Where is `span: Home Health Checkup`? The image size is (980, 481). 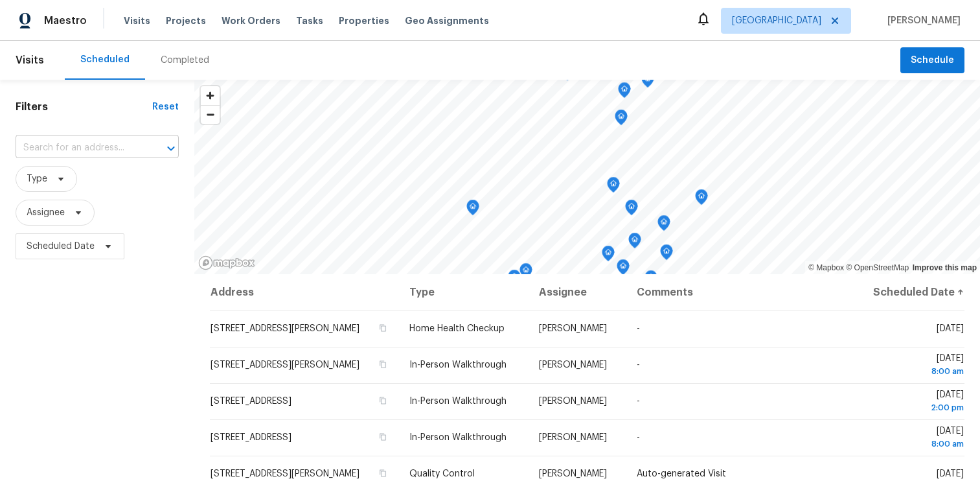
span: Home Health Checkup is located at coordinates (457, 328).